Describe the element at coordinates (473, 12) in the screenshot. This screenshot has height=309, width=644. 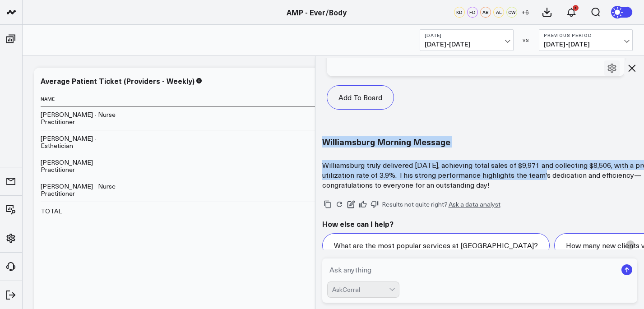
I see `div: FD` at that location.